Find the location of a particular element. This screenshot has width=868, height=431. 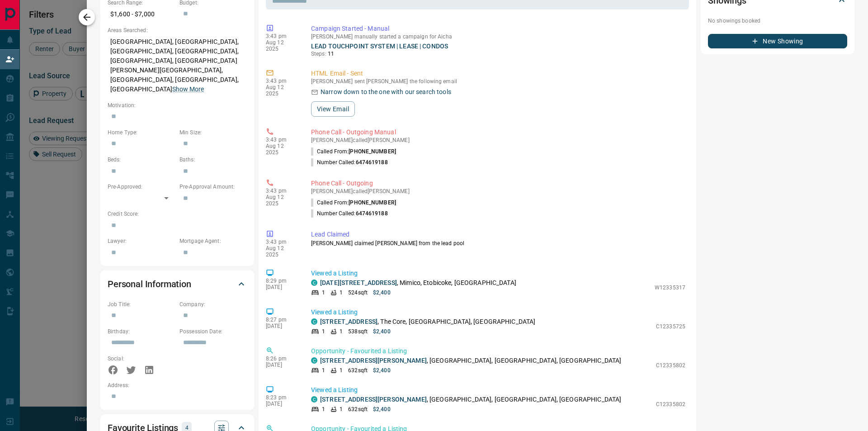

p: Narrow down to the one with our search tools is located at coordinates (386, 92).